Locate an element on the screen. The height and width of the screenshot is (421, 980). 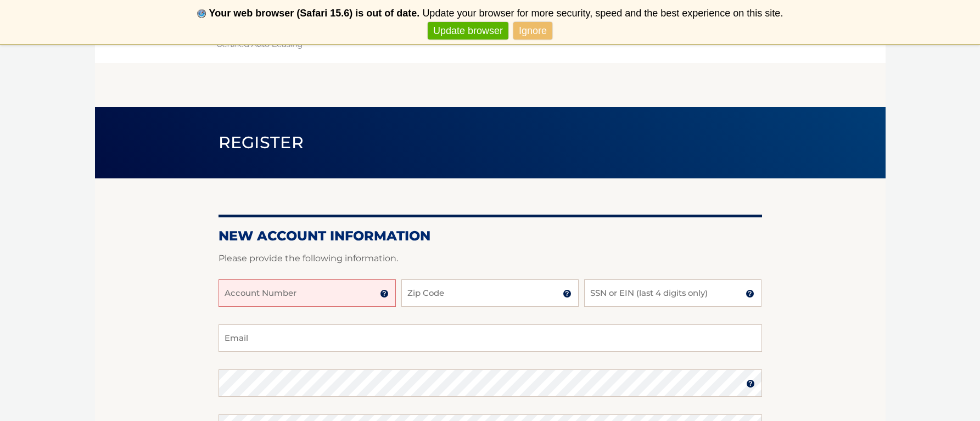
input: SSN or EIN (last 4 digits only) is located at coordinates (673, 293).